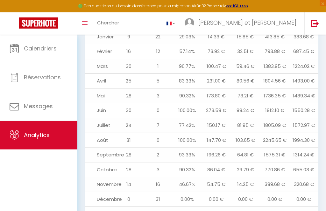  I want to click on td: Juin, so click(99, 111).